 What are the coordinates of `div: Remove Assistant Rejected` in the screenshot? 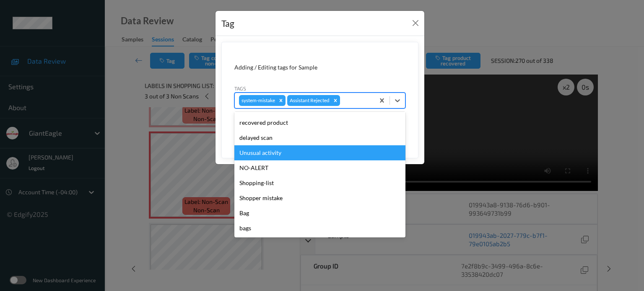 It's located at (335, 100).